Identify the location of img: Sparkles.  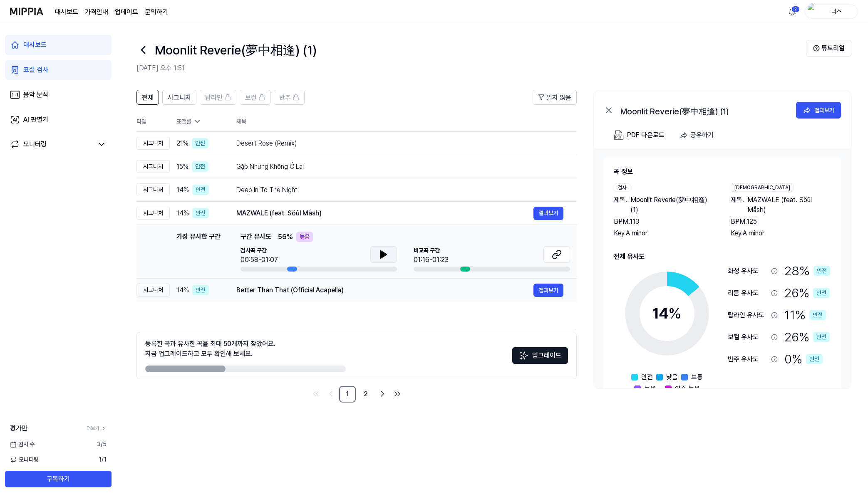
(524, 356).